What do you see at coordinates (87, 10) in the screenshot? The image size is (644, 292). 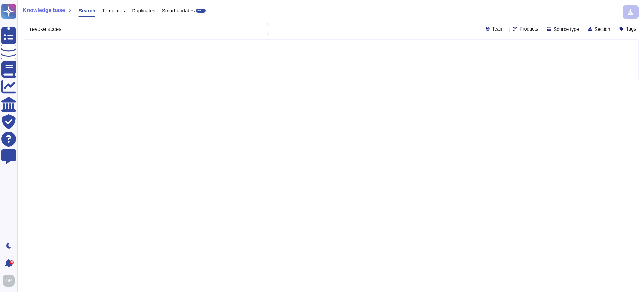 I see `span: Search` at bounding box center [87, 10].